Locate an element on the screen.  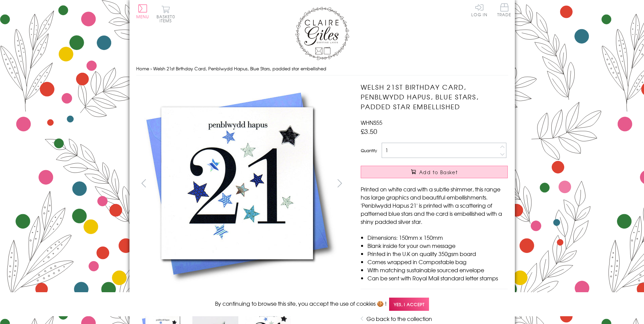
a: Log In is located at coordinates (479, 10).